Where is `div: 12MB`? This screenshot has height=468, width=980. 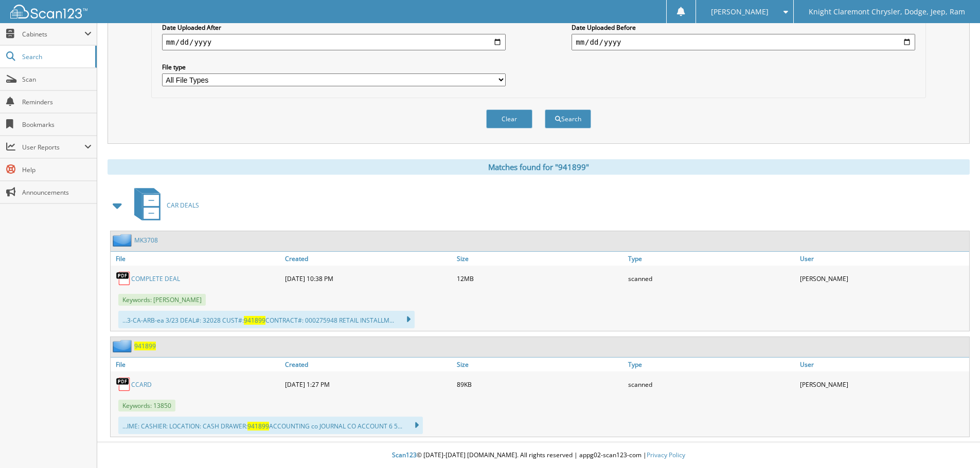
div: 12MB is located at coordinates (540, 279).